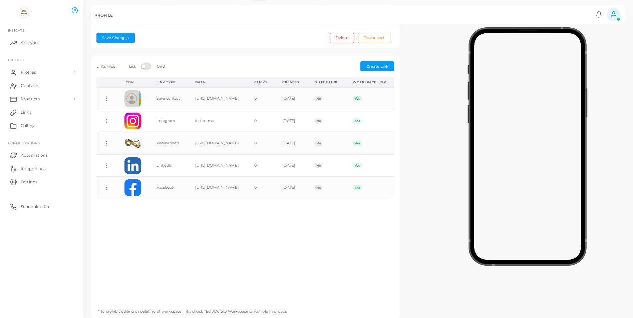  I want to click on th: Action, so click(107, 82).